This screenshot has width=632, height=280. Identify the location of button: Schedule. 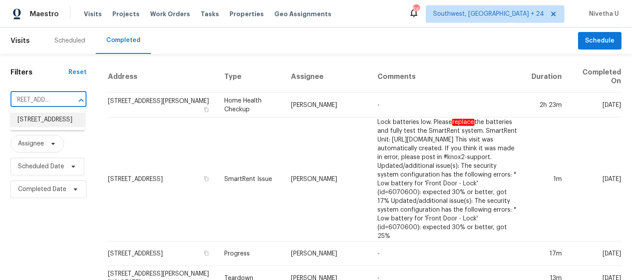
(599, 41).